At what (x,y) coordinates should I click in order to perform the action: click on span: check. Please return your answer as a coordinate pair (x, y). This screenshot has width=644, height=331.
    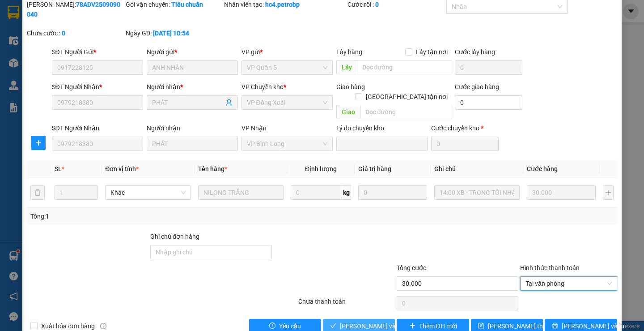
    Looking at the image, I should click on (333, 326).